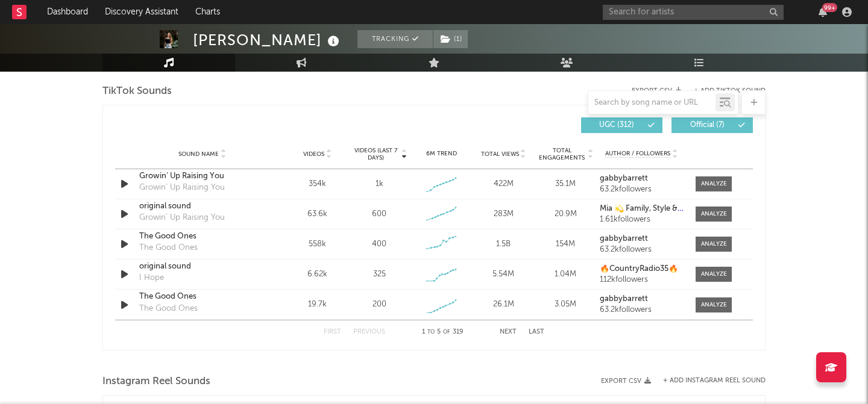  I want to click on div: 558k, so click(318, 245).